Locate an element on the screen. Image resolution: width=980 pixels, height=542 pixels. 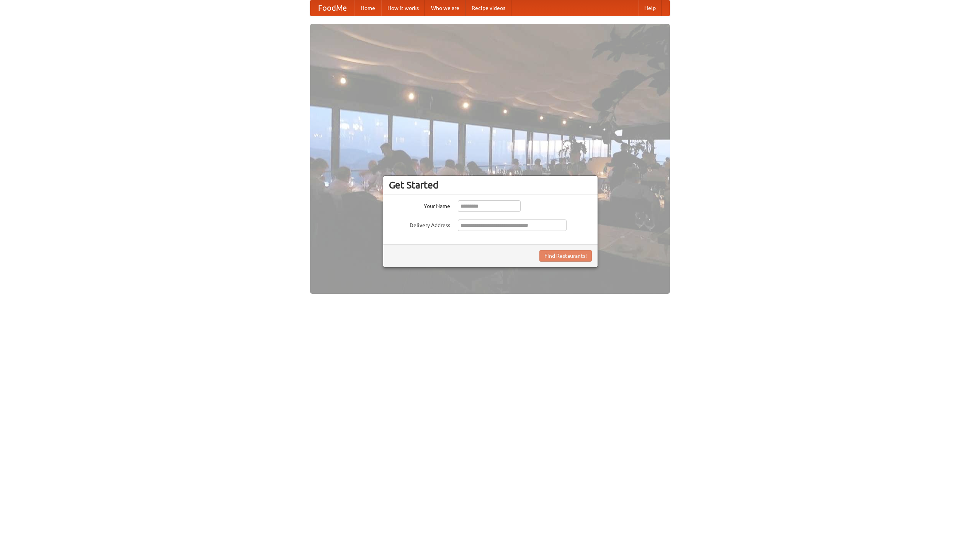
a: Help is located at coordinates (650, 8).